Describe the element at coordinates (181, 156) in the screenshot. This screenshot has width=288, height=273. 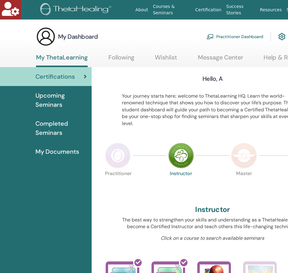
I see `img: Instructor` at that location.